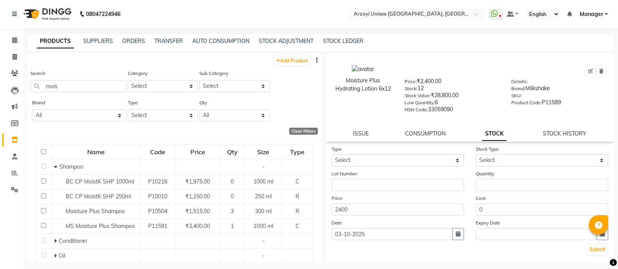  I want to click on div: Type, so click(297, 152).